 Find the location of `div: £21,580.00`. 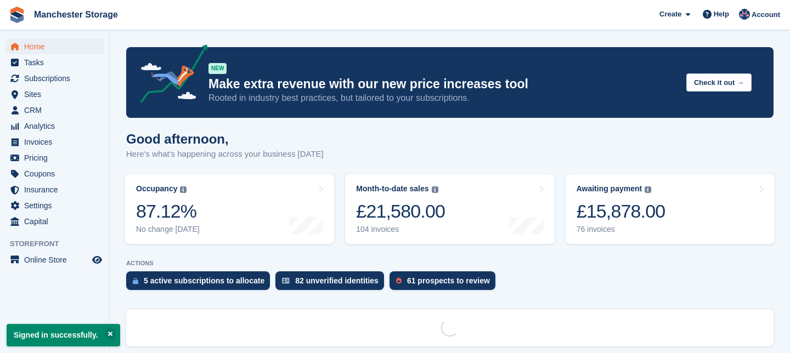

div: £21,580.00 is located at coordinates (401, 211).